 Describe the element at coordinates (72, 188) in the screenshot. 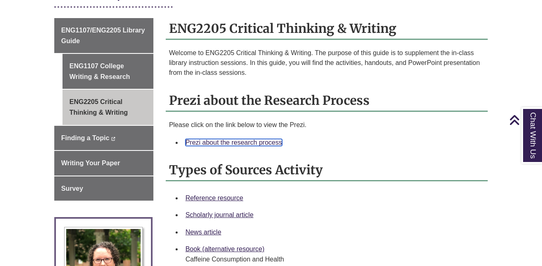

I see `span: Survey` at that location.